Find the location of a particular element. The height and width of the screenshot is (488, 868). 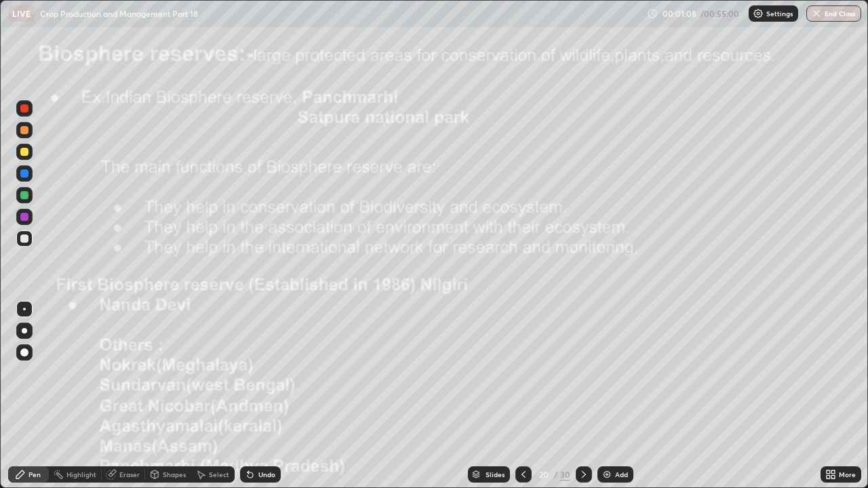

div: More is located at coordinates (848, 475).